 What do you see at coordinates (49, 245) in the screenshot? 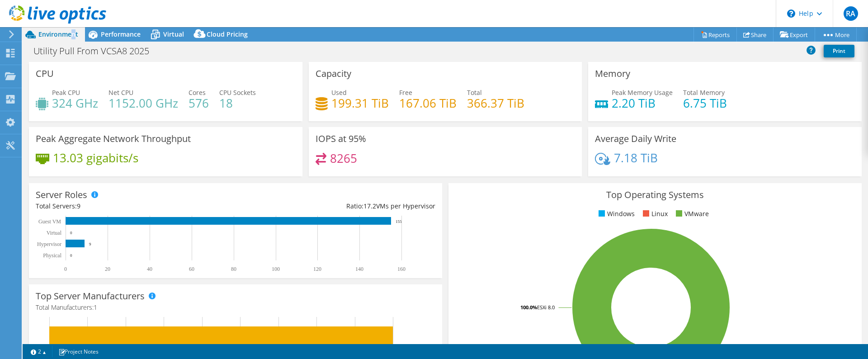
I see `text: Hypervisor` at bounding box center [49, 245].